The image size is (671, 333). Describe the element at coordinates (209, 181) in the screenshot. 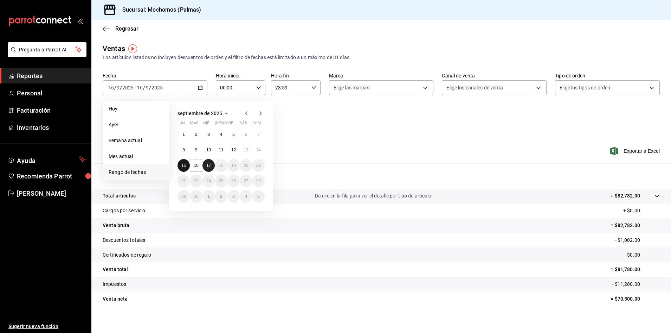

I see `abbr: 24 de septiembre de 2025` at that location.